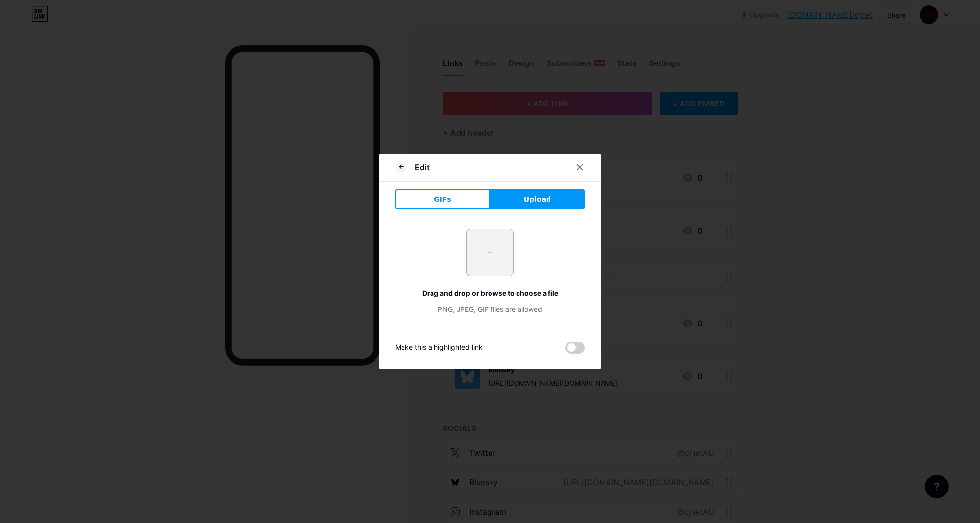 The height and width of the screenshot is (523, 980). What do you see at coordinates (537, 199) in the screenshot?
I see `button: Upload` at bounding box center [537, 199].